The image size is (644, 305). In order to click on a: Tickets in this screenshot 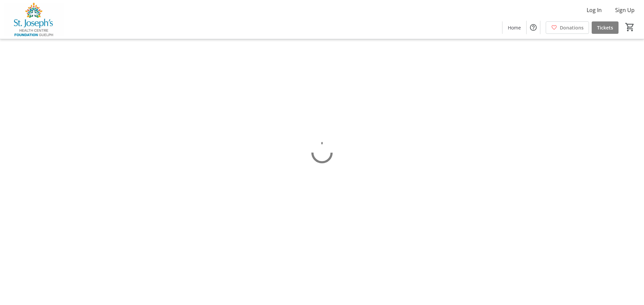, I will do `click(605, 27)`.